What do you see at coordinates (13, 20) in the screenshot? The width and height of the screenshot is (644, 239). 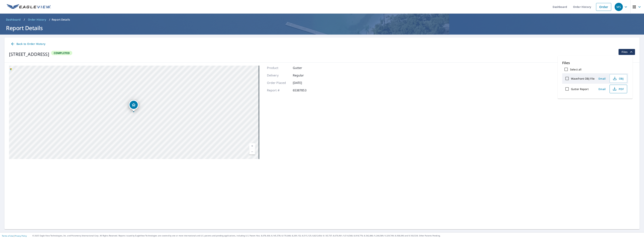 I see `span: Dashboard` at bounding box center [13, 20].